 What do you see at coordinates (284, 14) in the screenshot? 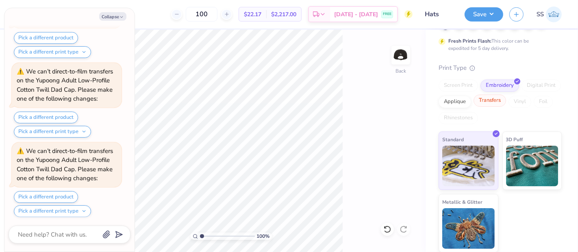
I see `span: $2,217.00` at bounding box center [284, 14].